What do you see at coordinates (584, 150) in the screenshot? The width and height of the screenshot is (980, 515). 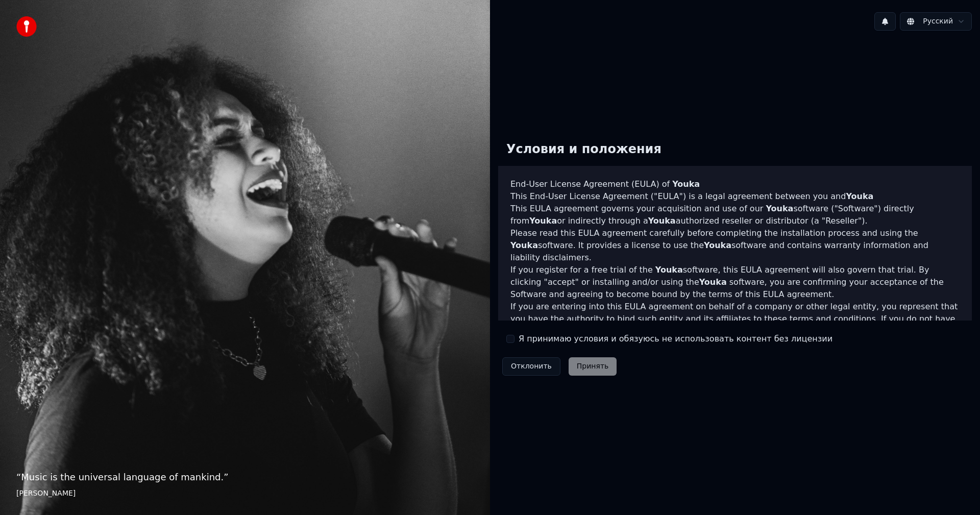 I see `div: Условия и положения` at bounding box center [584, 150].